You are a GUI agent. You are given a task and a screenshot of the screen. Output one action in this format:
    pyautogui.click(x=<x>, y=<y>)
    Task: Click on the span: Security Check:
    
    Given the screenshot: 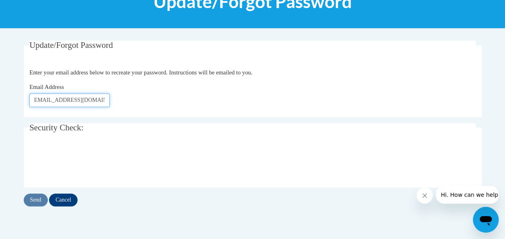 What is the action you would take?
    pyautogui.click(x=56, y=127)
    